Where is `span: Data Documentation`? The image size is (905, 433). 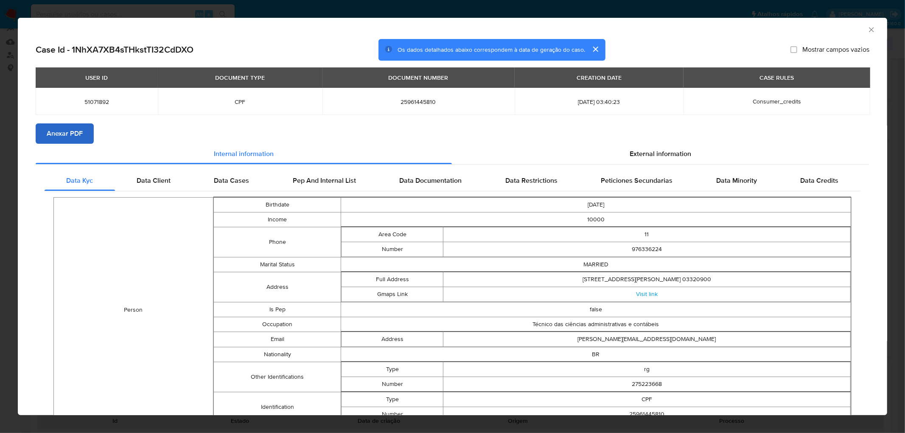
span: Data Documentation is located at coordinates (431, 180).